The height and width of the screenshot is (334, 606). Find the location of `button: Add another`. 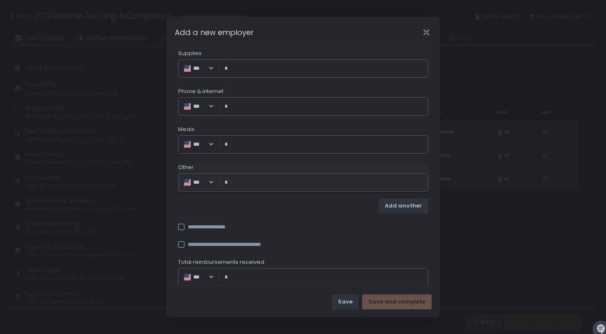

button: Add another is located at coordinates (403, 206).